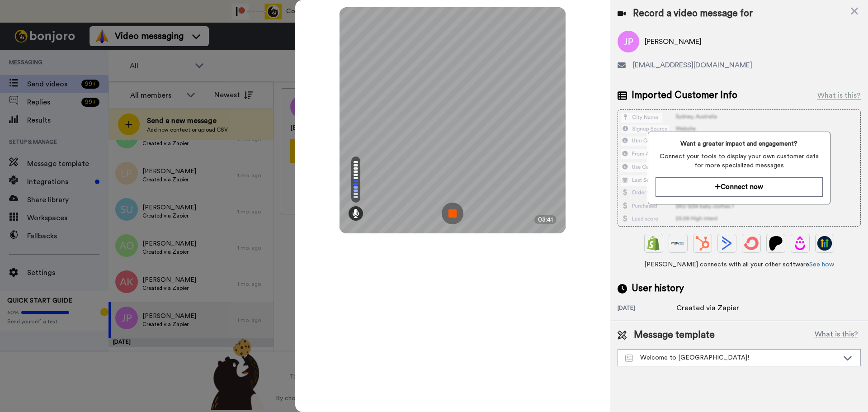 The height and width of the screenshot is (412, 868). What do you see at coordinates (800, 244) in the screenshot?
I see `img: Drip` at bounding box center [800, 244].